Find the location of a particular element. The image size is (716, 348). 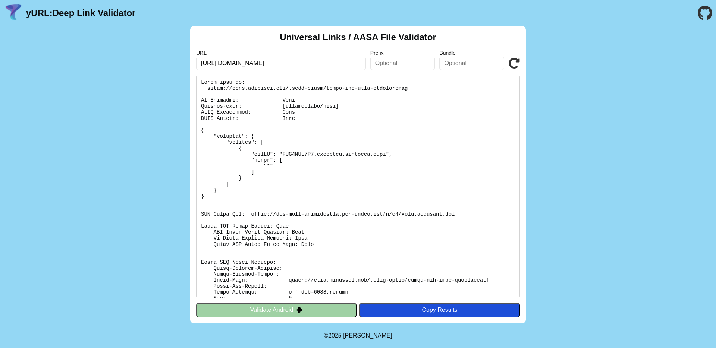

img: droidIcon.svg is located at coordinates (299, 310).